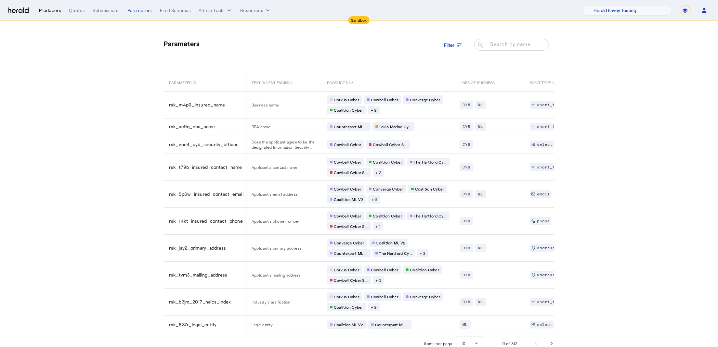 This screenshot has height=347, width=718. What do you see at coordinates (50, 10) in the screenshot?
I see `div: Producers` at bounding box center [50, 10].